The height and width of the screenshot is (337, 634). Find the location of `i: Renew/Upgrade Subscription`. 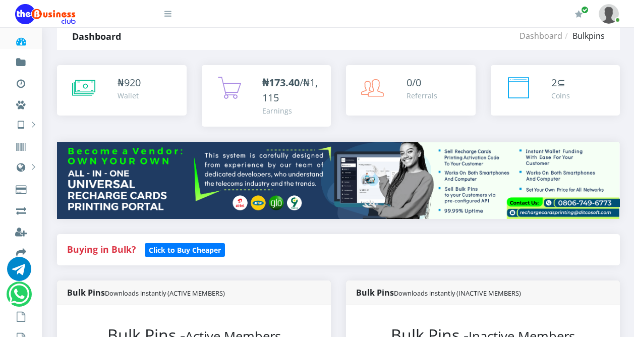

i: Renew/Upgrade Subscription is located at coordinates (578, 14).